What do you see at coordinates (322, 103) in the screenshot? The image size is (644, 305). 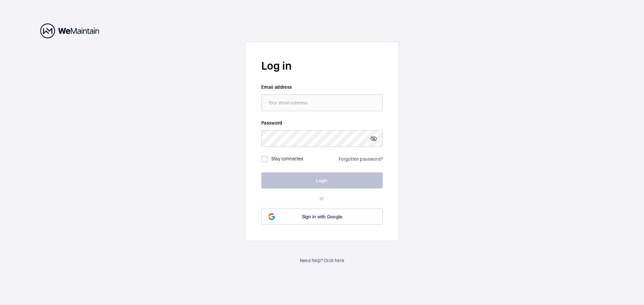 I see `input: Your email address` at bounding box center [322, 103].